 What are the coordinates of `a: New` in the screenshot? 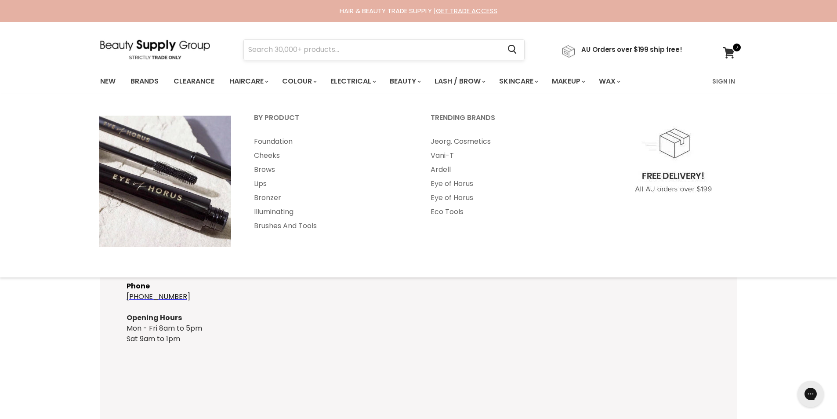 It's located at (108, 81).